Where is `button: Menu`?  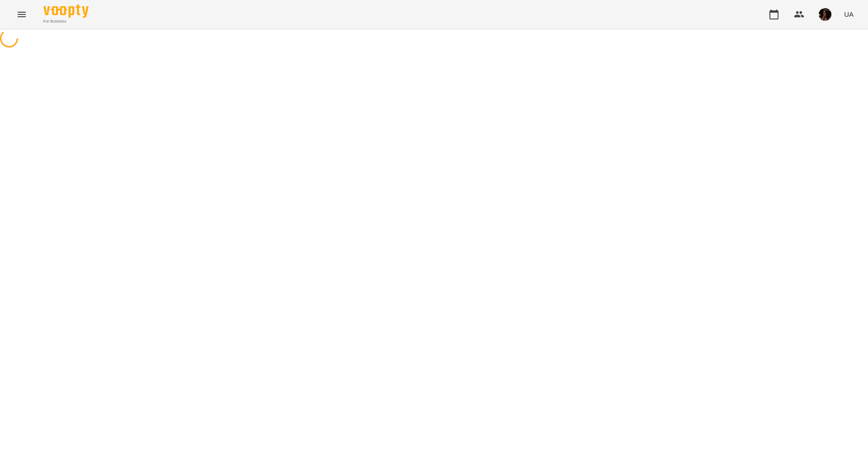
button: Menu is located at coordinates (21, 15).